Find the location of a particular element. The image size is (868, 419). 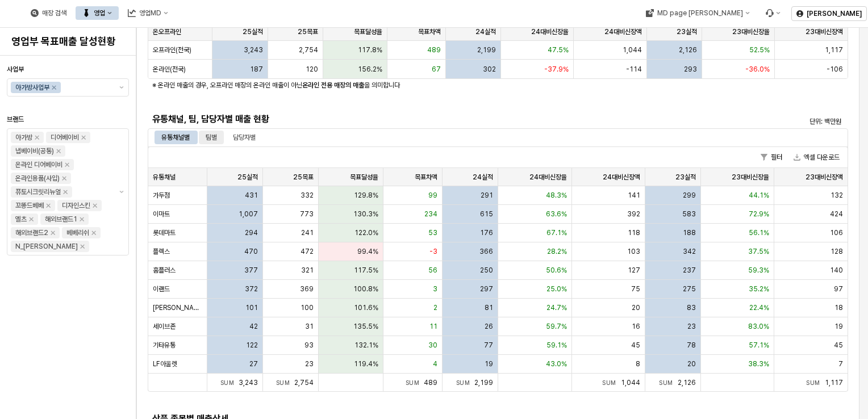

span: -36.0% is located at coordinates (757, 69).